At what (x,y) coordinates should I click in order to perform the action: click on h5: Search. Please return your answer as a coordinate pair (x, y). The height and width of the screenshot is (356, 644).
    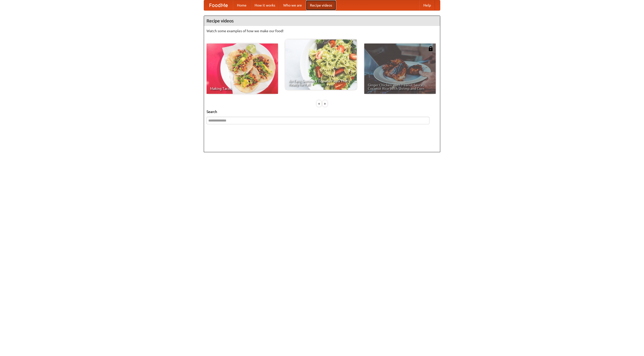
    Looking at the image, I should click on (322, 112).